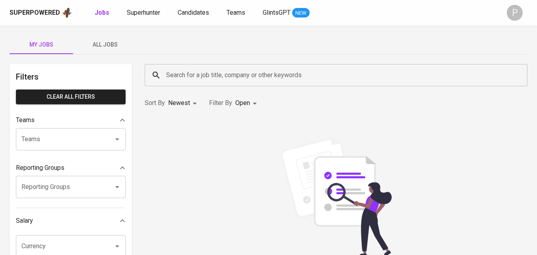  Describe the element at coordinates (105, 44) in the screenshot. I see `span: All Jobs` at that location.